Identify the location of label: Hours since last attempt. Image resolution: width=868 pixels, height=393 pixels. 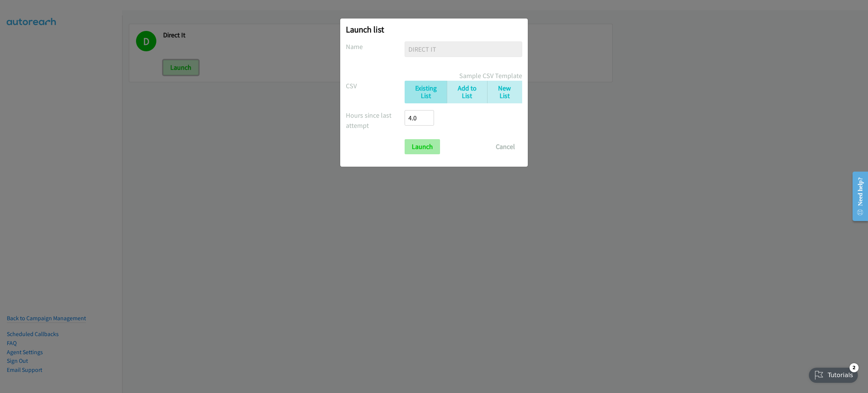
(375, 120).